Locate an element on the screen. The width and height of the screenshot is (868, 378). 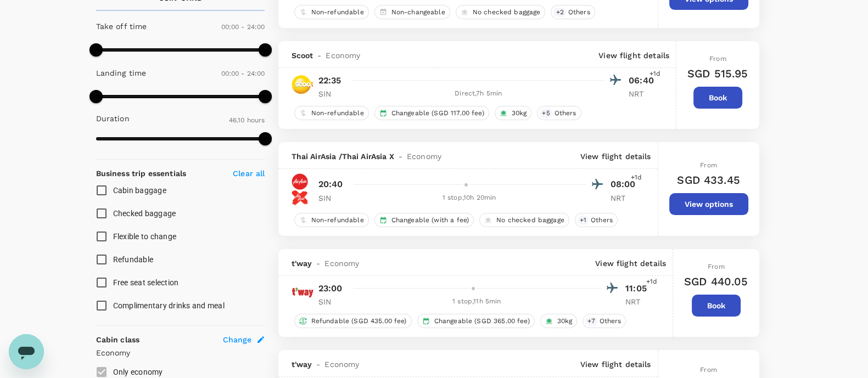
span: Cabin baggage is located at coordinates (139, 191).